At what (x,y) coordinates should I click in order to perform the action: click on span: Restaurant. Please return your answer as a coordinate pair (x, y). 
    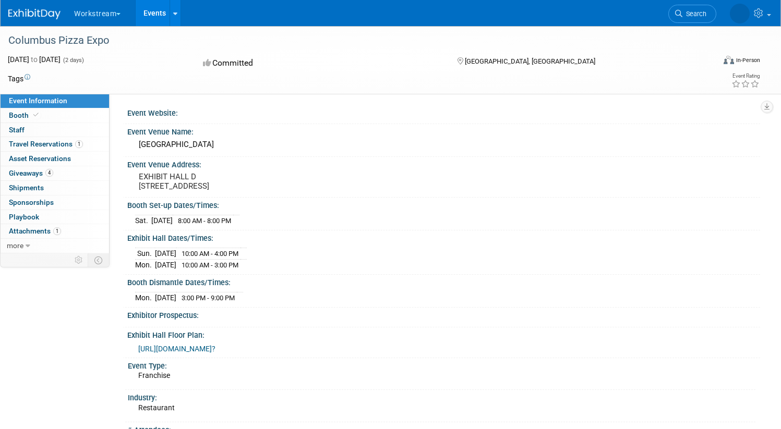
    Looking at the image, I should click on (157, 408).